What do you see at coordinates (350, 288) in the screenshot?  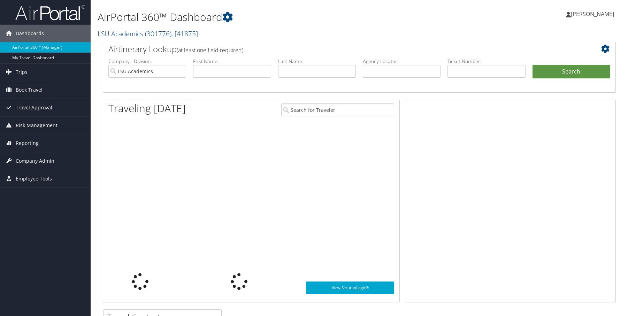 I see `a: View SecurityLogic®` at bounding box center [350, 288].